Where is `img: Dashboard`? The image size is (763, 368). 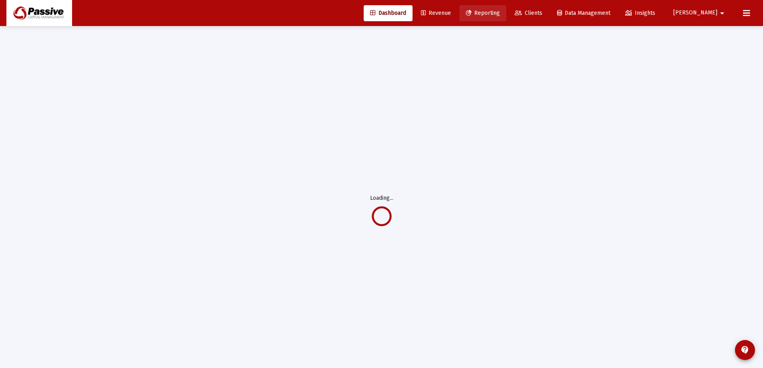
img: Dashboard is located at coordinates (39, 13).